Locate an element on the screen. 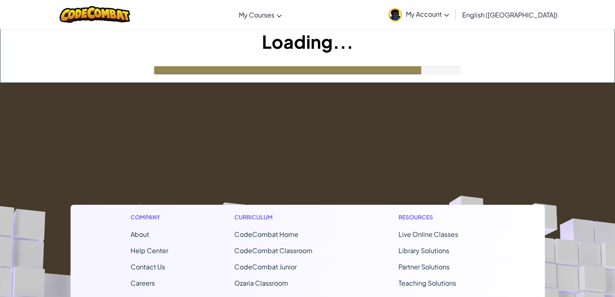 Image resolution: width=615 pixels, height=297 pixels. h1: Loading... is located at coordinates (308, 41).